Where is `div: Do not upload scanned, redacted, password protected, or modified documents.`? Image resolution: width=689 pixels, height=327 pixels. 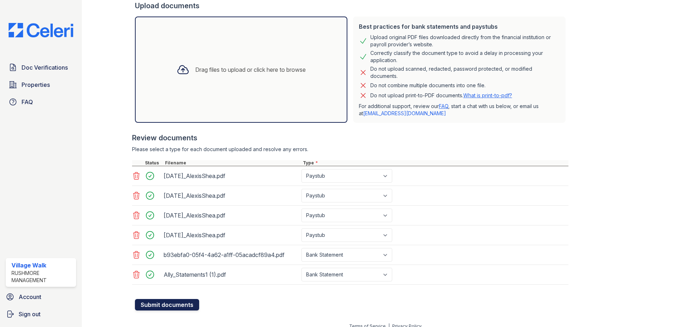 div: Do not upload scanned, redacted, password protected, or modified documents. is located at coordinates (465, 73).